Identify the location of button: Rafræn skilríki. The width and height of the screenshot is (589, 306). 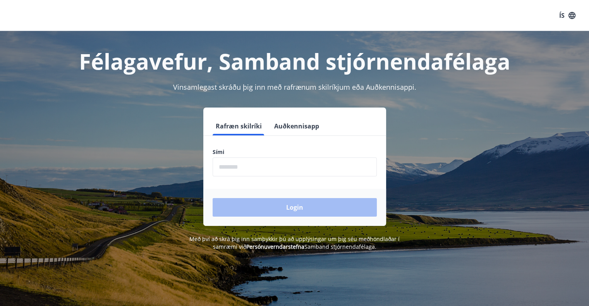
(239, 126).